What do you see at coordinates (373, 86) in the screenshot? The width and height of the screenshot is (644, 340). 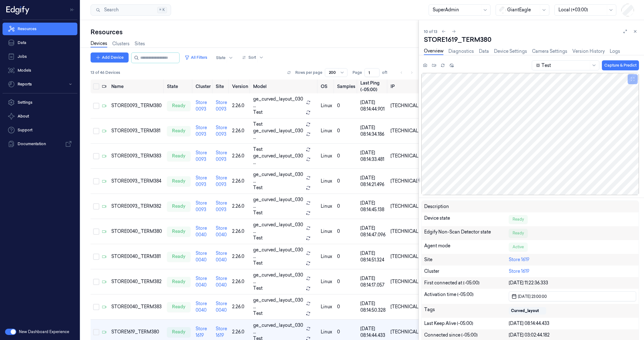 I see `th: Last Ping (-05:00)` at bounding box center [373, 86].